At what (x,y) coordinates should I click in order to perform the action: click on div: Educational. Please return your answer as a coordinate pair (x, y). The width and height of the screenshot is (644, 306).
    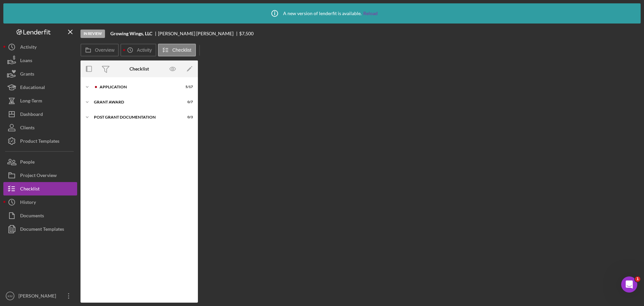
    Looking at the image, I should click on (33, 88).